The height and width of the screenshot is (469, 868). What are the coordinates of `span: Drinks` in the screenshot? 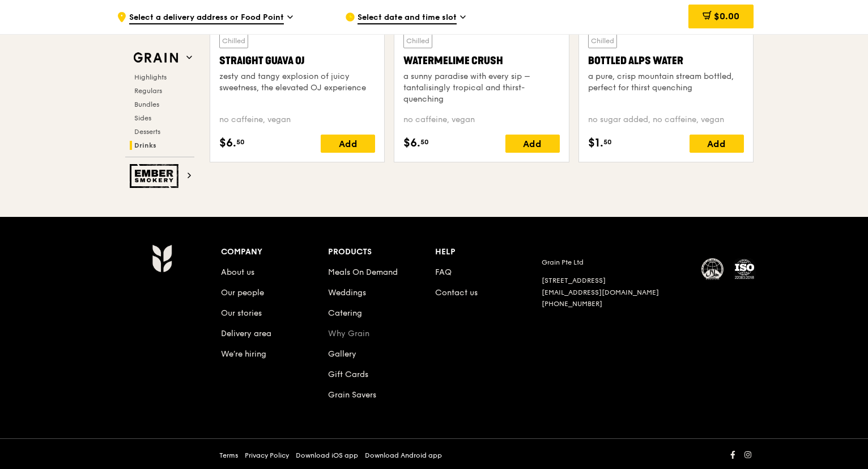 It's located at (145, 145).